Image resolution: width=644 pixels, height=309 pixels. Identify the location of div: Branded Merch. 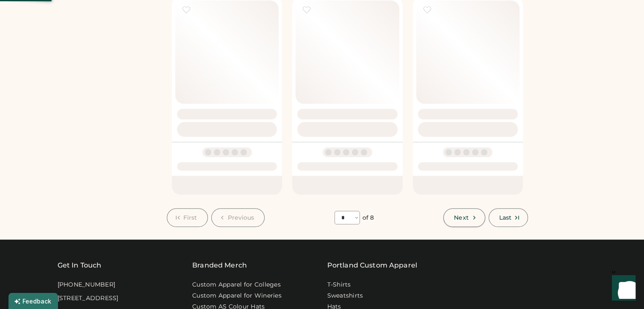
(219, 265).